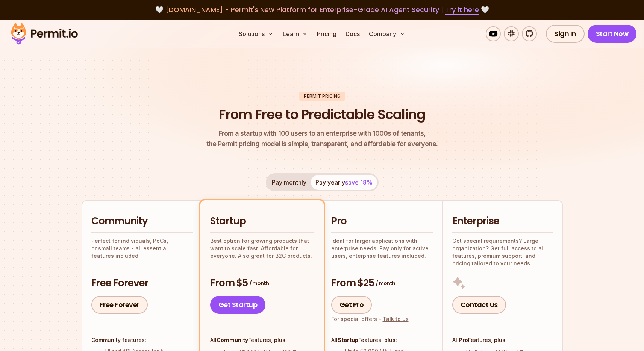 Image resolution: width=644 pixels, height=351 pixels. I want to click on button: Learn, so click(295, 34).